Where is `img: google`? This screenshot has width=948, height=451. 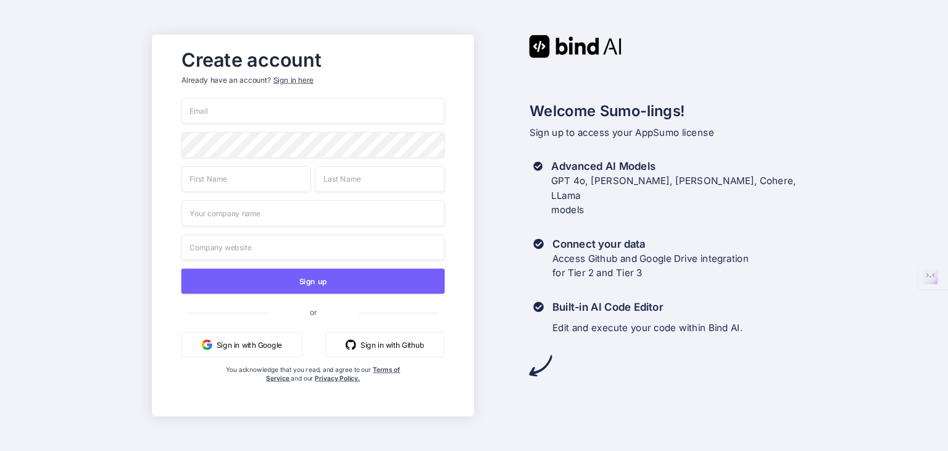 img: google is located at coordinates (207, 344).